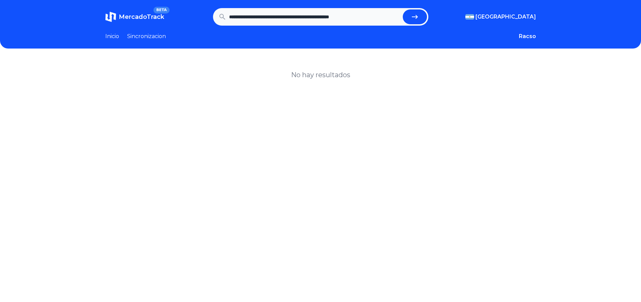 The height and width of the screenshot is (302, 641). I want to click on h1: No hay resultados, so click(321, 75).